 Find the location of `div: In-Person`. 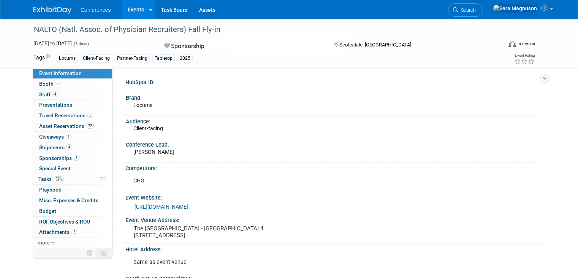

div: In-Person is located at coordinates (526, 44).